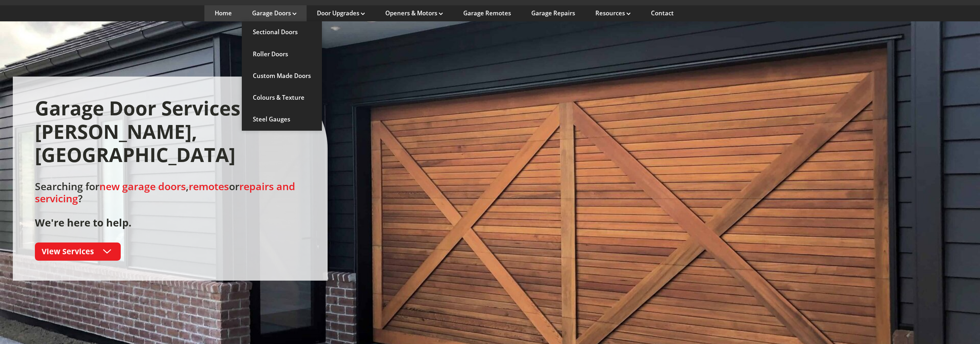  What do you see at coordinates (613, 13) in the screenshot?
I see `a: Resources` at bounding box center [613, 13].